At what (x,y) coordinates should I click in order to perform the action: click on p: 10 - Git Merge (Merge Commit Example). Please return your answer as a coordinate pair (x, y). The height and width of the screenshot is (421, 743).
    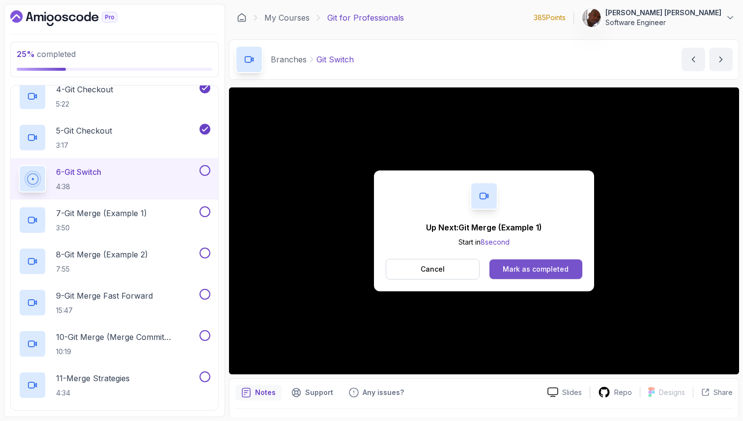
    Looking at the image, I should click on (127, 337).